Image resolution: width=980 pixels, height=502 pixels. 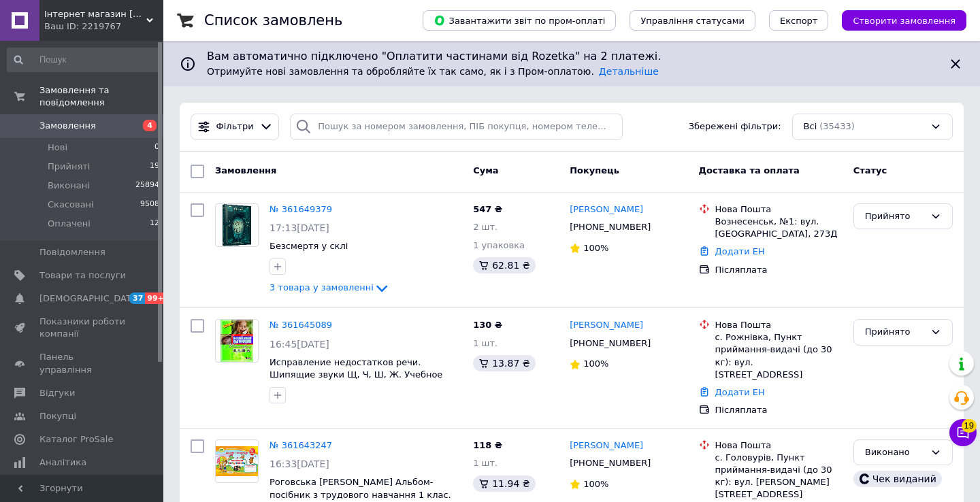 I want to click on span: 118 ₴, so click(x=487, y=445).